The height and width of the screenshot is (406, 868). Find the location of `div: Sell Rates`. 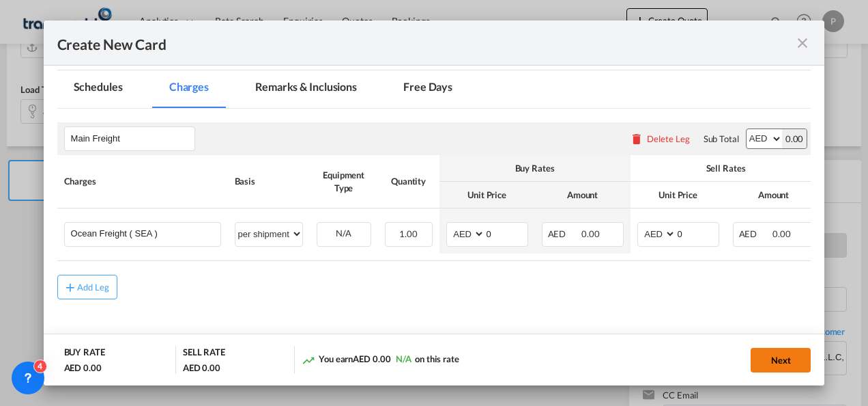

div: Sell Rates is located at coordinates (726, 168).